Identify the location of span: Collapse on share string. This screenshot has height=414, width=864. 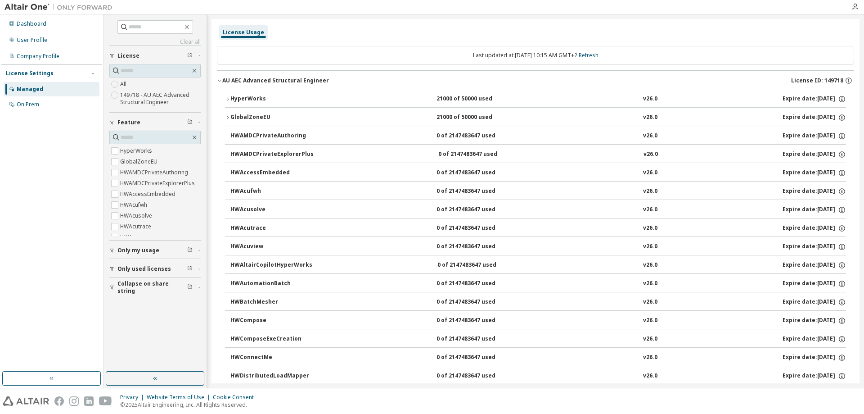
(152, 287).